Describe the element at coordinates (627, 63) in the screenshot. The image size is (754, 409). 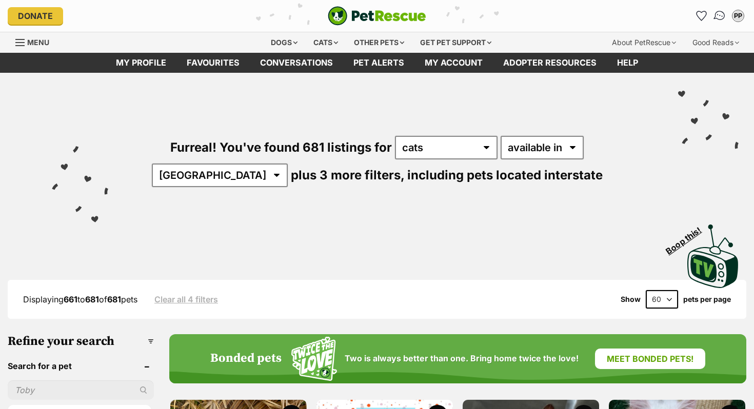
I see `a: Help` at that location.